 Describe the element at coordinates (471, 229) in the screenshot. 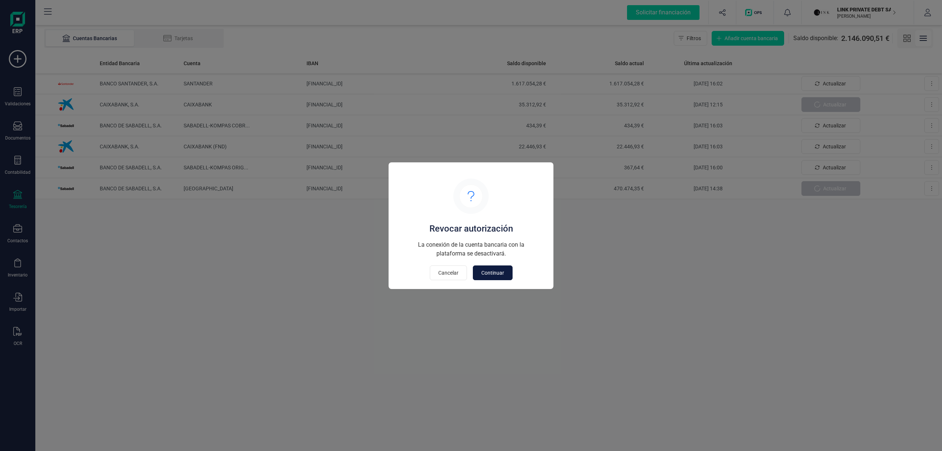

I see `div: Revocar autorización` at that location.